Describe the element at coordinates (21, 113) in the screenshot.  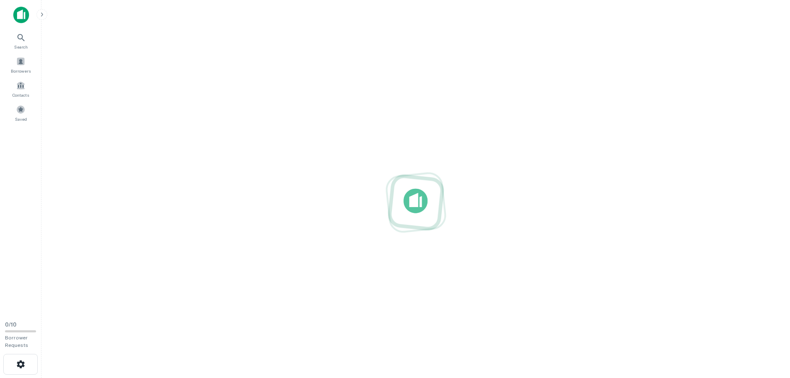
I see `div: Saved` at that location.